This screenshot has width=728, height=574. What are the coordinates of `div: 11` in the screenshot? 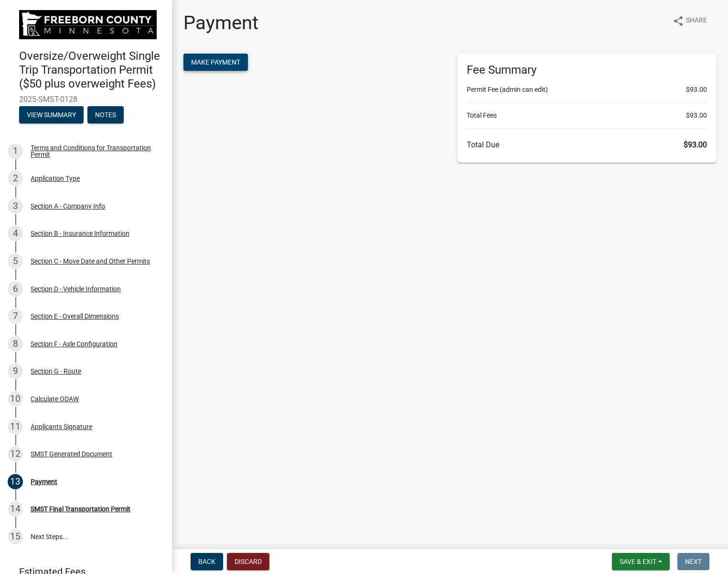 It's located at (15, 427).